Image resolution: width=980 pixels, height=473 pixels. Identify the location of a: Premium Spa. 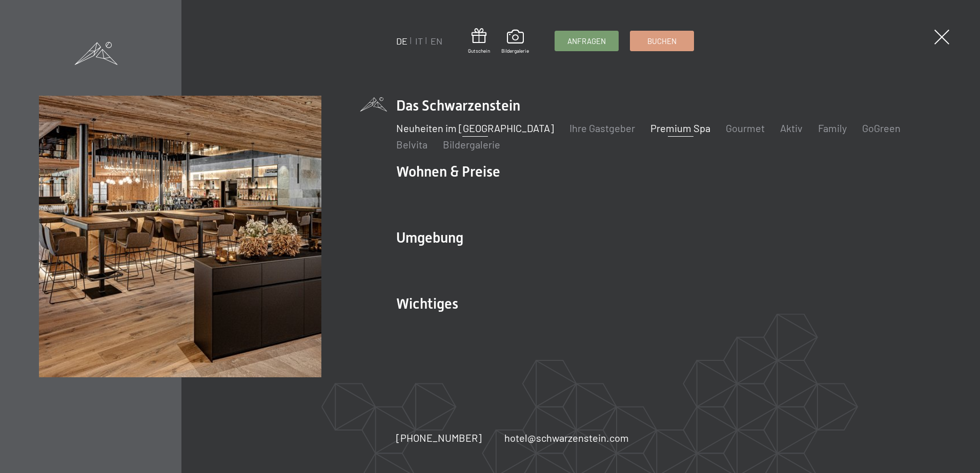
(680, 128).